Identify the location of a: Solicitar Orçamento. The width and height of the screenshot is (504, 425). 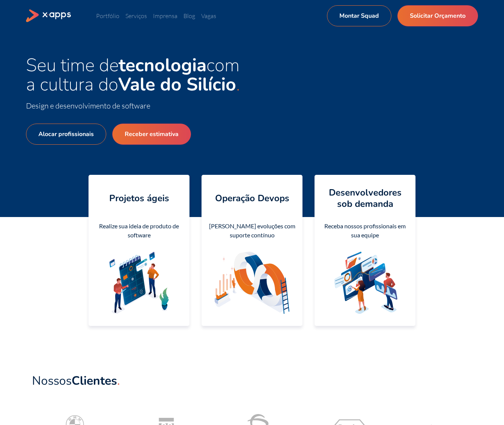
(438, 16).